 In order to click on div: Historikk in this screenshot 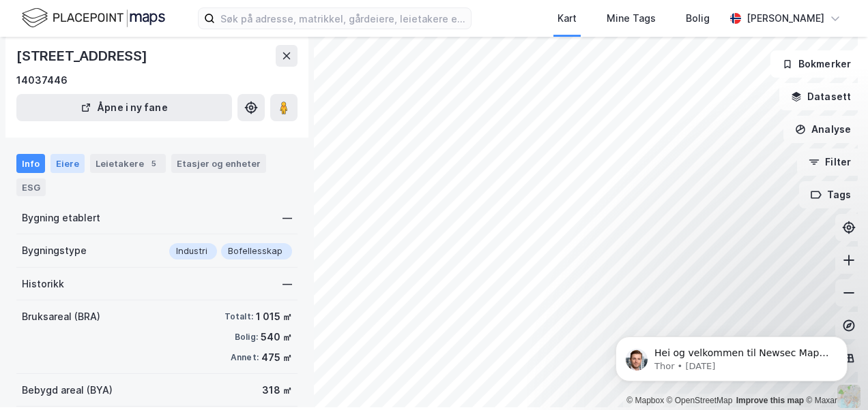, I will do `click(43, 284)`.